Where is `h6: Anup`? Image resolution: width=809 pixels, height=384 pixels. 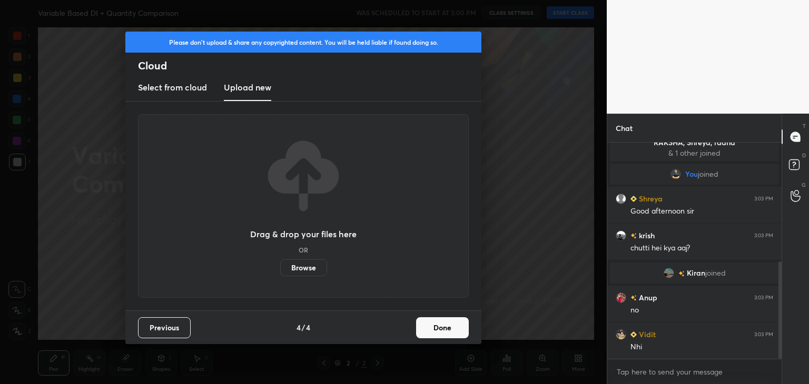
h6: Anup is located at coordinates (646, 297).